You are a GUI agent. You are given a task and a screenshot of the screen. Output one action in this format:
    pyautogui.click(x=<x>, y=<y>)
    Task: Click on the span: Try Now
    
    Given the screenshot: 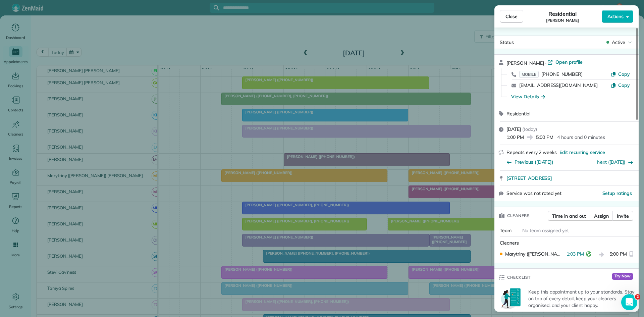 What is the action you would take?
    pyautogui.click(x=622, y=276)
    